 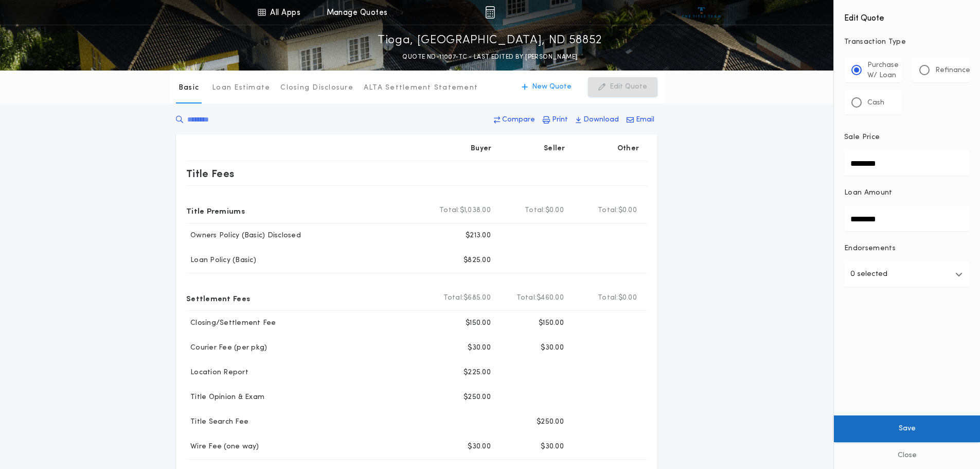 I want to click on p: Loan Estimate, so click(x=241, y=88).